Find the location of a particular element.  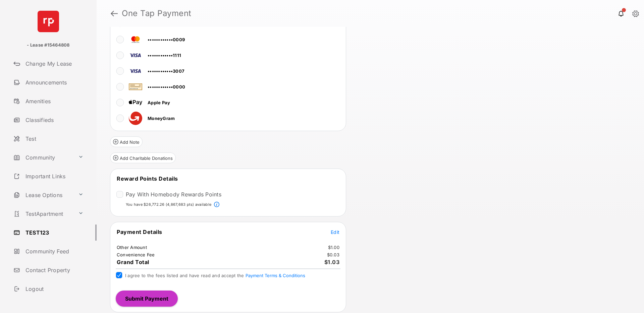

td: $1.00 is located at coordinates (333, 247).